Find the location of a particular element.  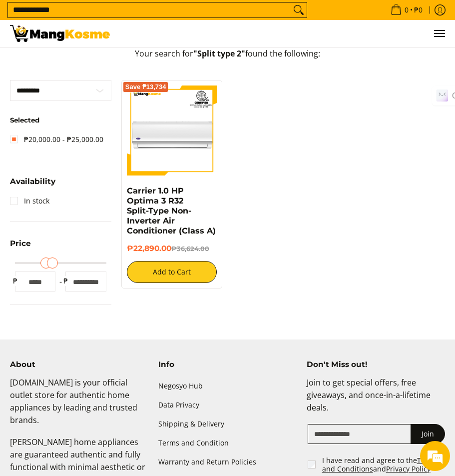

span: Availability is located at coordinates (32, 181).